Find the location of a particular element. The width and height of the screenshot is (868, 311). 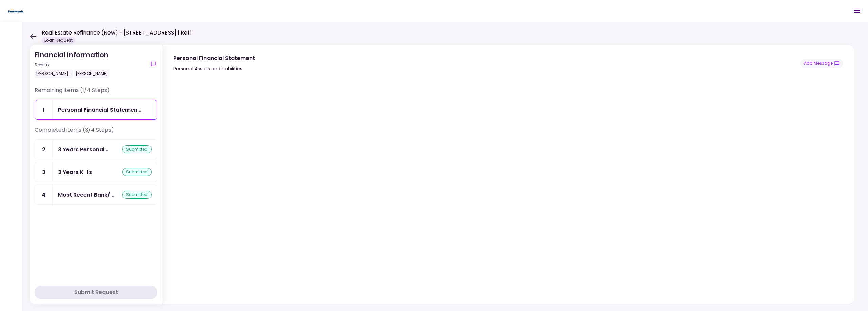

div: 4 is located at coordinates (44, 195).